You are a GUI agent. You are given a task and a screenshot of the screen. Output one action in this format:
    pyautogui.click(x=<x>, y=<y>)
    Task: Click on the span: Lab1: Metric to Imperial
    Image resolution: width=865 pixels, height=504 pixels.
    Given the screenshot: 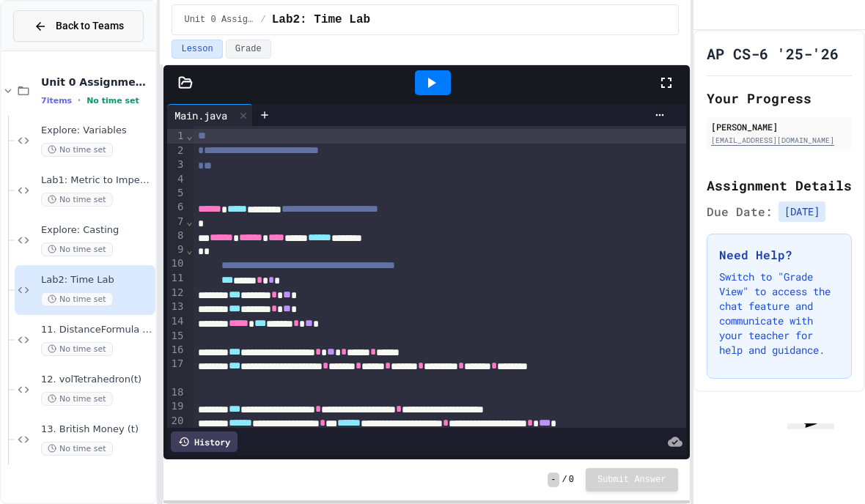 What is the action you would take?
    pyautogui.click(x=97, y=180)
    